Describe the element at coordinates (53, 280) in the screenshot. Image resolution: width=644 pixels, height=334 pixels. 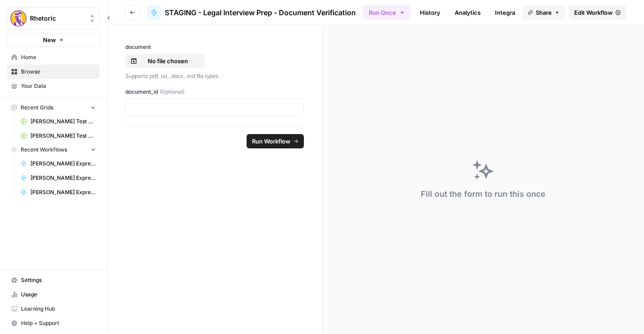
I see `a: Settings` at that location.